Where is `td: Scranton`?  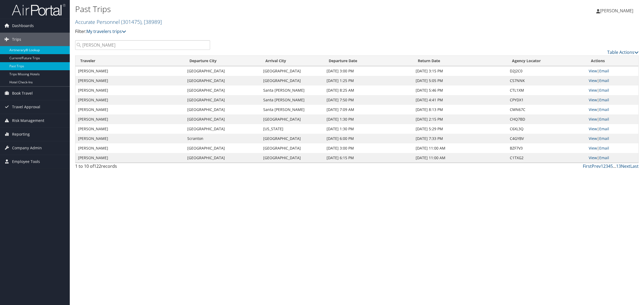 td: Scranton is located at coordinates (222, 139).